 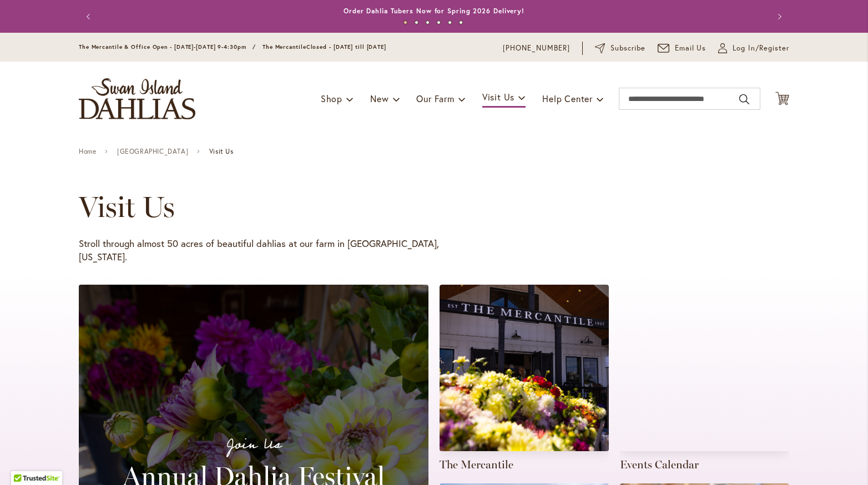 What do you see at coordinates (628, 48) in the screenshot?
I see `span: Subscribe` at bounding box center [628, 48].